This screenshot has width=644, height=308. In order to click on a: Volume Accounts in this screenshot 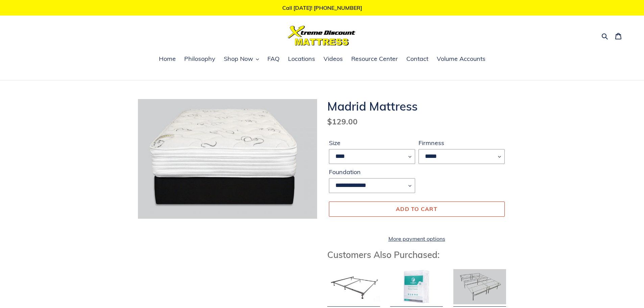, I will do `click(461, 59)`.